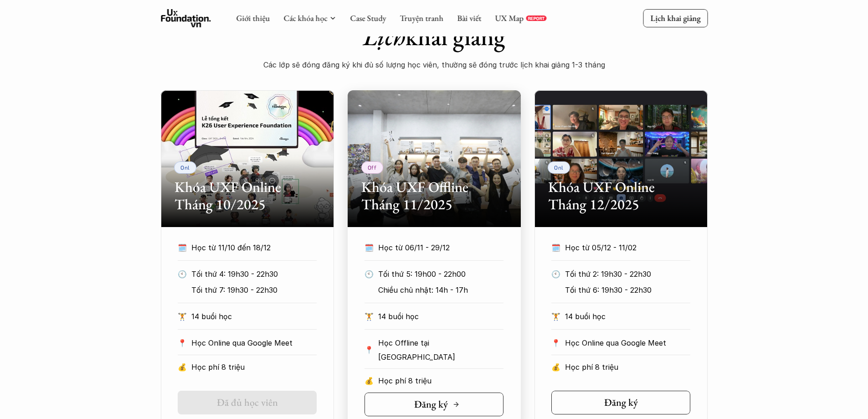 The height and width of the screenshot is (419, 868). Describe the element at coordinates (536, 18) in the screenshot. I see `a: REPORT` at that location.